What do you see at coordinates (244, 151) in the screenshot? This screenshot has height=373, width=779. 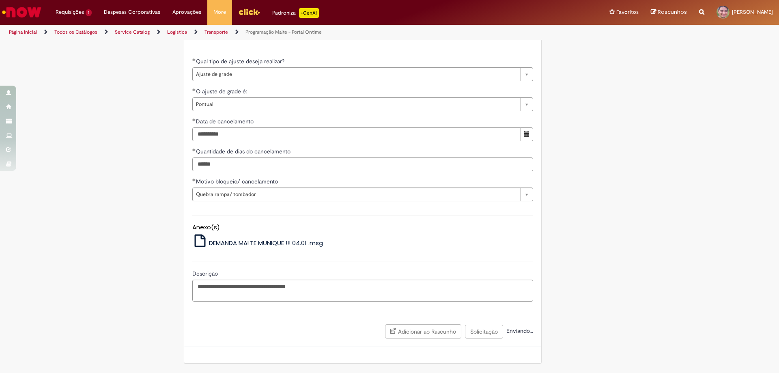 I see `span: Quantidade de dias do cancelamento` at bounding box center [244, 151].